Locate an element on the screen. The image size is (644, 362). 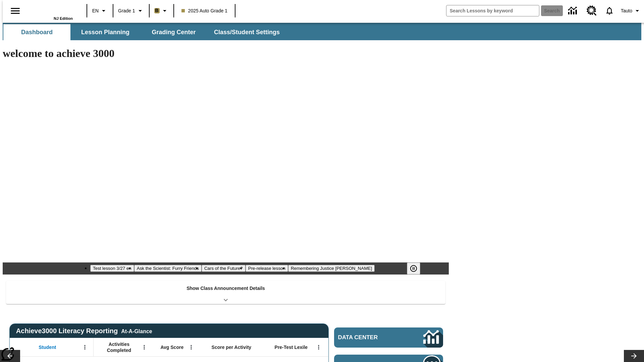
button: Open side menu is located at coordinates (15, 10).